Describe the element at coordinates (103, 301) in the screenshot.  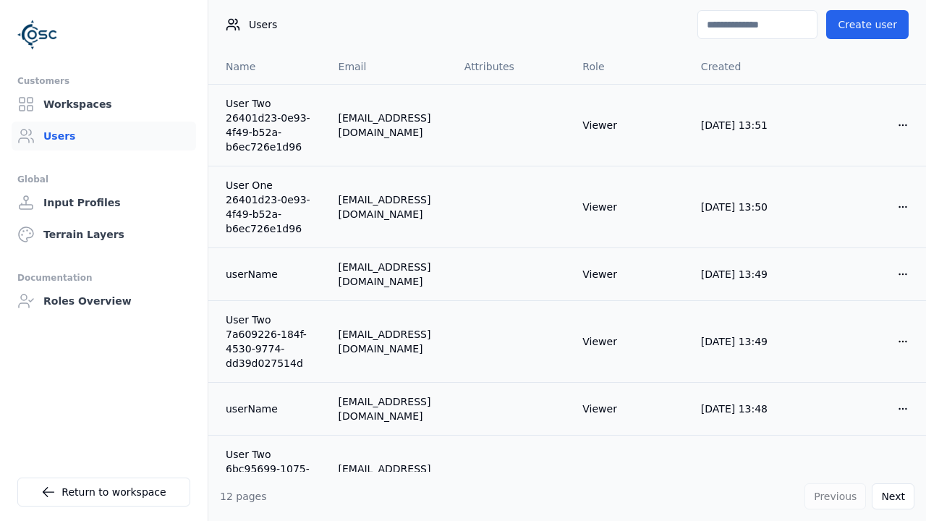
I see `a: Roles Overview` at that location.